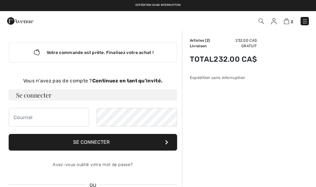 This screenshot has height=187, width=316. Describe the element at coordinates (93, 53) in the screenshot. I see `div: Votre commande est prête. Finalisez votre achat !` at that location.